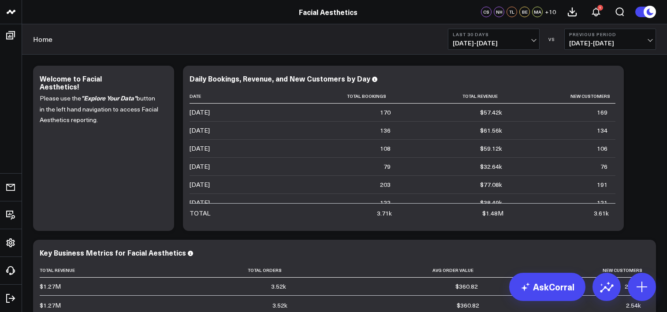 This screenshot has height=312, width=667. Describe the element at coordinates (486, 12) in the screenshot. I see `div: CS` at that location.